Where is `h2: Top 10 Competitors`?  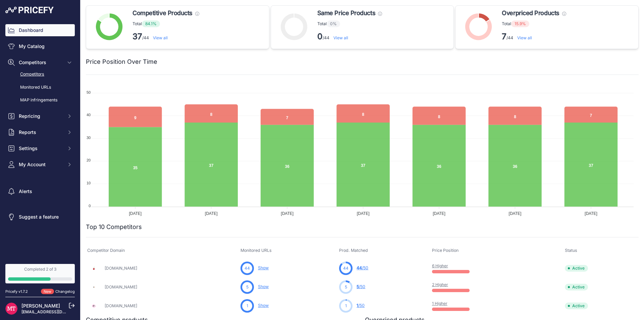 h2: Top 10 Competitors is located at coordinates (114, 227).